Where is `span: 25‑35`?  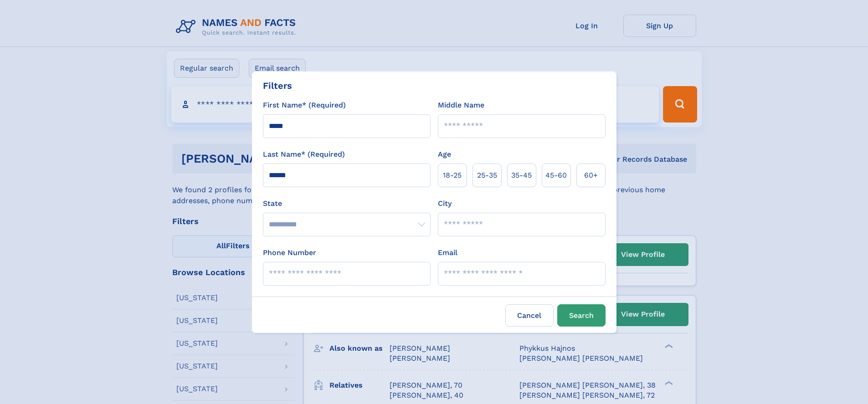
span: 25‑35 is located at coordinates (487, 175).